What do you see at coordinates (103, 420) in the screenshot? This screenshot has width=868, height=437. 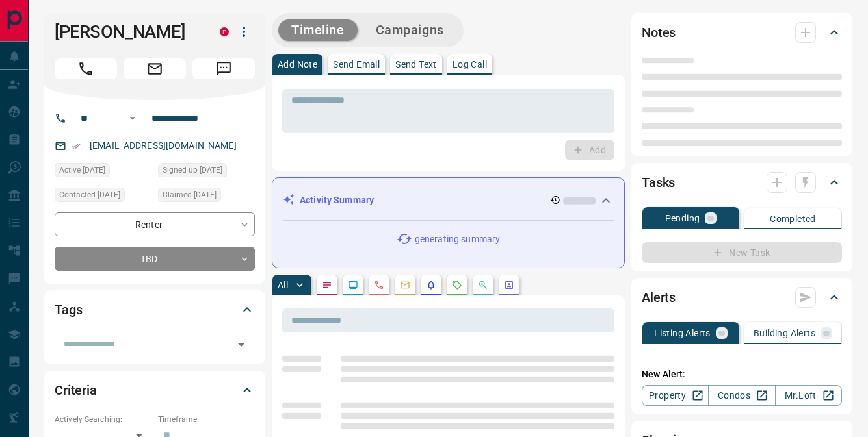 I see `p: Actively Searching:` at bounding box center [103, 420].